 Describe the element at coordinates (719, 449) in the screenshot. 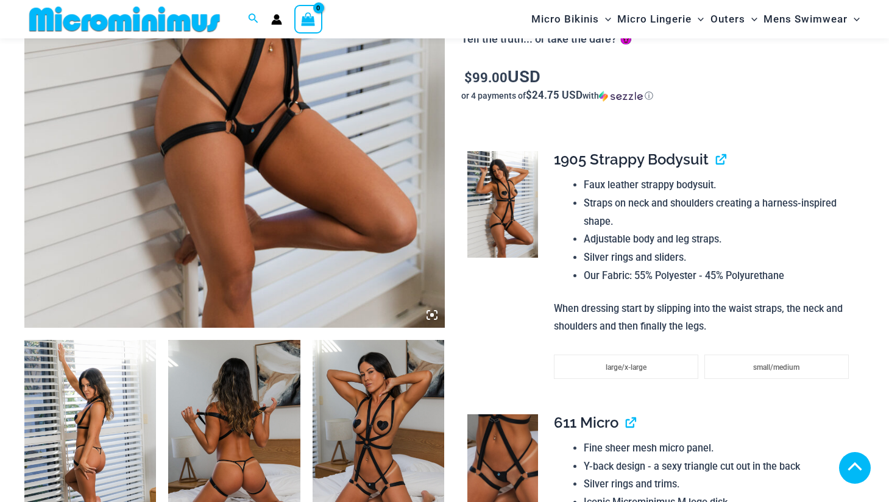

I see `li: Fine sheer mesh micro panel.` at that location.